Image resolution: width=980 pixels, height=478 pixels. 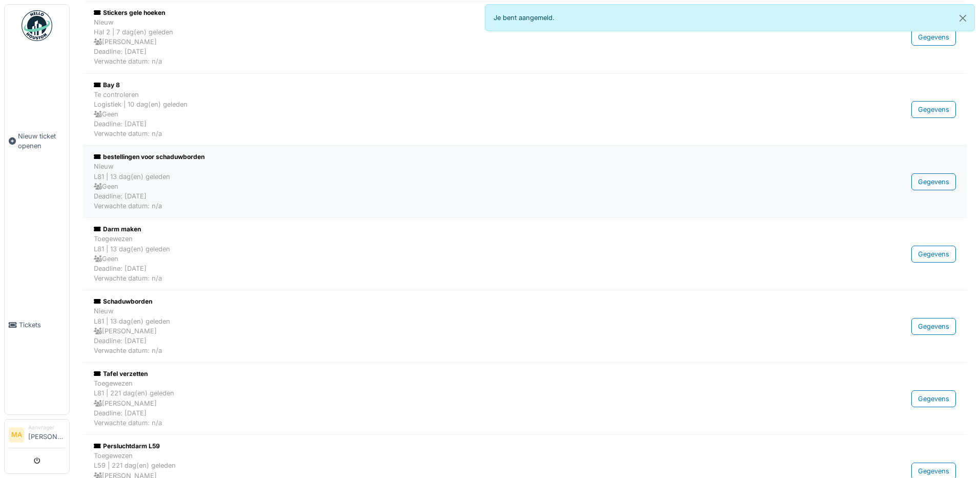 I want to click on div: Stickers gele hoeken, so click(x=457, y=13).